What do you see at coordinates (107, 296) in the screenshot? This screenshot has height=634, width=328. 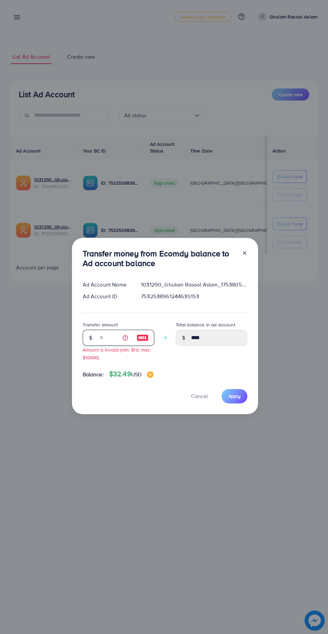 I see `div: Ad Account ID` at bounding box center [107, 296].